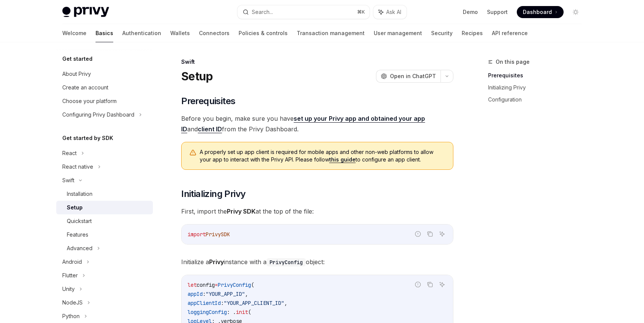 The height and width of the screenshot is (323, 644). Describe the element at coordinates (104, 87) in the screenshot. I see `a: Create an account` at that location.